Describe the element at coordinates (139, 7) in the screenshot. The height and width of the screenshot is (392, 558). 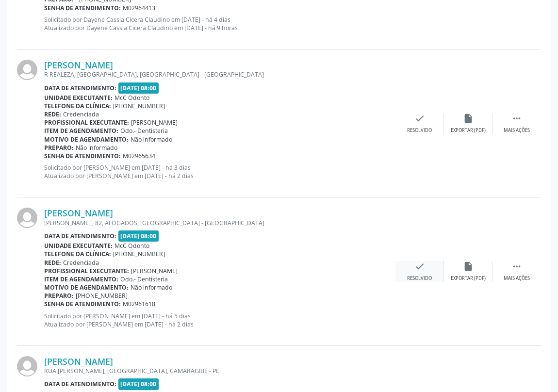
I see `span: M02964413` at that location.